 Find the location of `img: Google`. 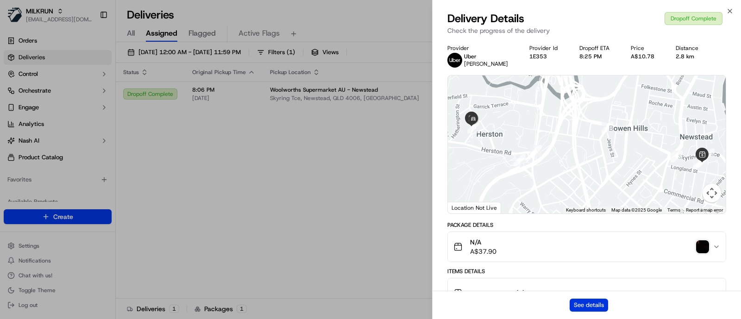

img: Google is located at coordinates (466, 208).